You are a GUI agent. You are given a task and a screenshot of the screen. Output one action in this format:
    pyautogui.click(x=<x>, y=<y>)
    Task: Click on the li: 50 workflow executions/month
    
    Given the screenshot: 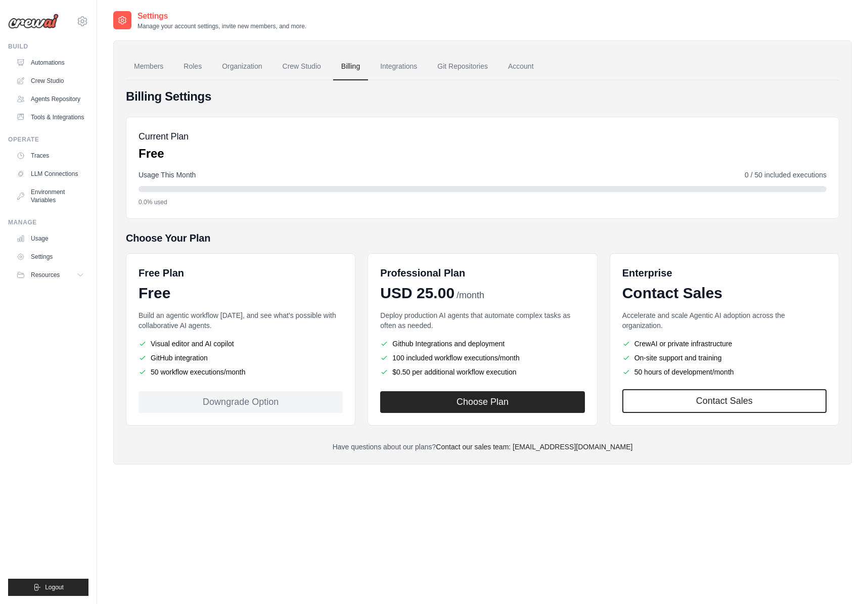 What is the action you would take?
    pyautogui.click(x=241, y=372)
    